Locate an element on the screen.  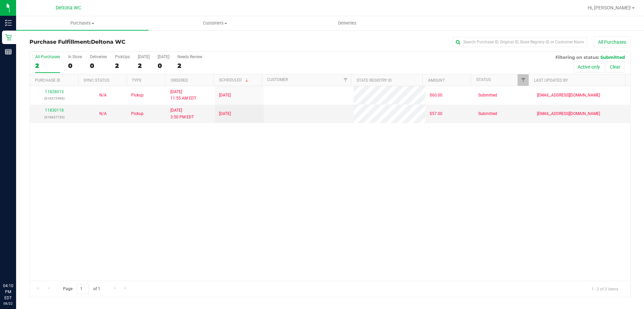
span: Purchases is located at coordinates (82, 23).